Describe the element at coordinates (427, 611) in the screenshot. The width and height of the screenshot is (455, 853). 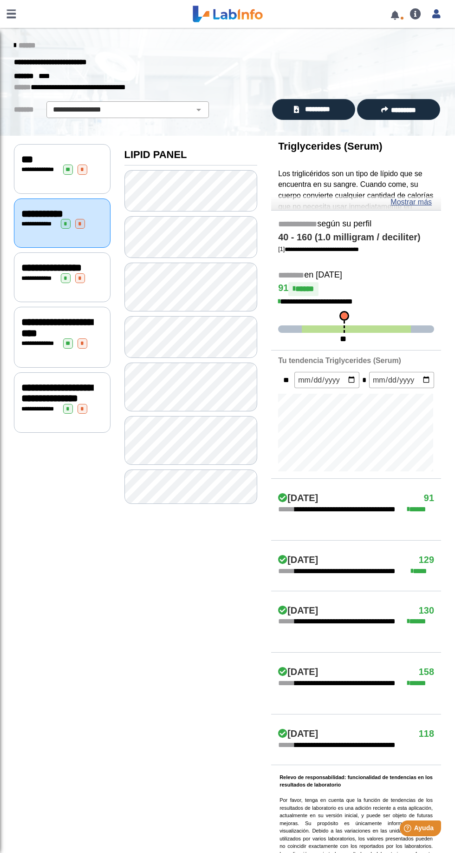
I see `h4: 130` at that location.